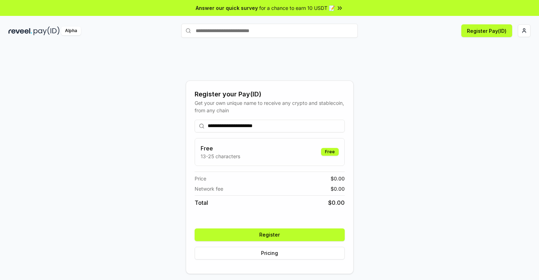 Image resolution: width=539 pixels, height=280 pixels. I want to click on span: Price, so click(200, 178).